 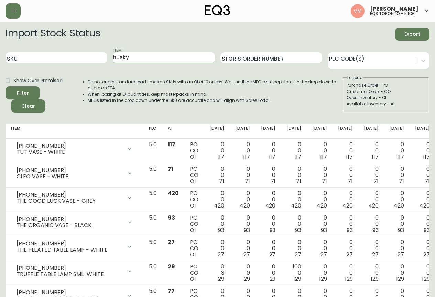 What do you see at coordinates (215, 100) in the screenshot?
I see `li: MFGs listed in the drop down under the SKU are accurate and will align with Sales Portal.` at bounding box center [215, 100].